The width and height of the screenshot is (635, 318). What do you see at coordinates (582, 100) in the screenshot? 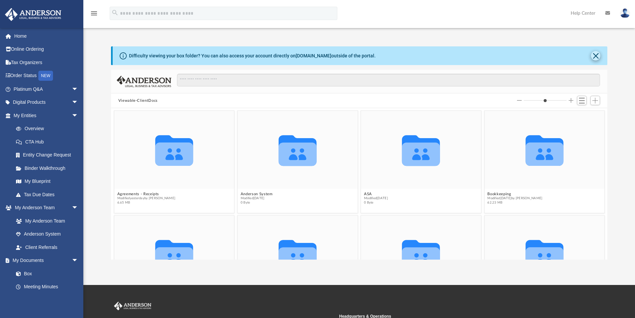
I see `button: Switch to List View` at bounding box center [582, 100].